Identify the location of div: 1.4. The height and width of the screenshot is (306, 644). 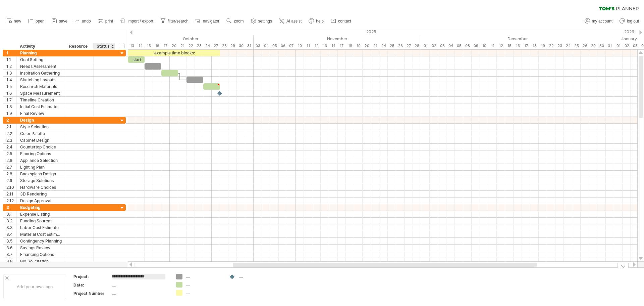
(11, 80).